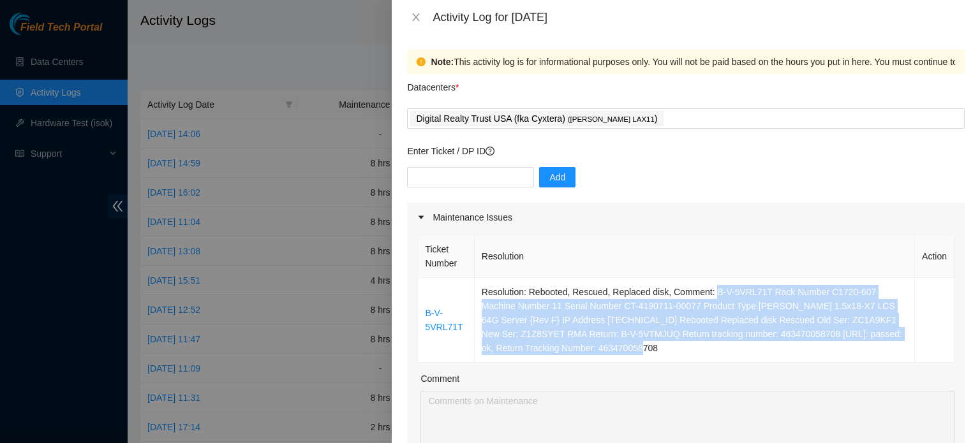 Image resolution: width=980 pixels, height=443 pixels. I want to click on button: Close, so click(416, 17).